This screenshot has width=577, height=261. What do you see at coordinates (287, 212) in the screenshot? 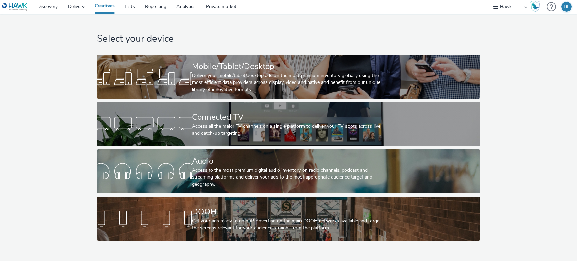
I see `div: DOOH` at bounding box center [287, 212].